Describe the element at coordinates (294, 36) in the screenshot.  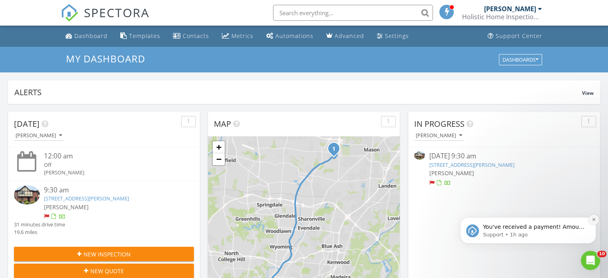
I see `div: Automations` at that location.